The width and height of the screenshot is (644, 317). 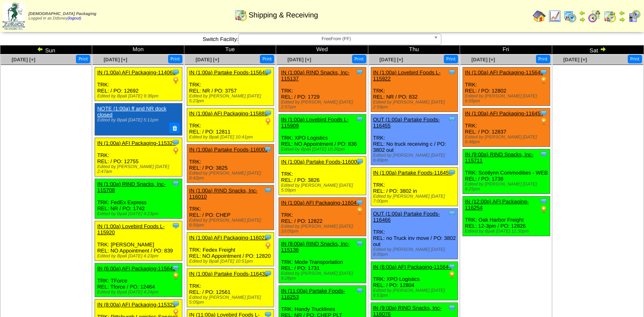 I want to click on td: Wed, so click(x=322, y=50).